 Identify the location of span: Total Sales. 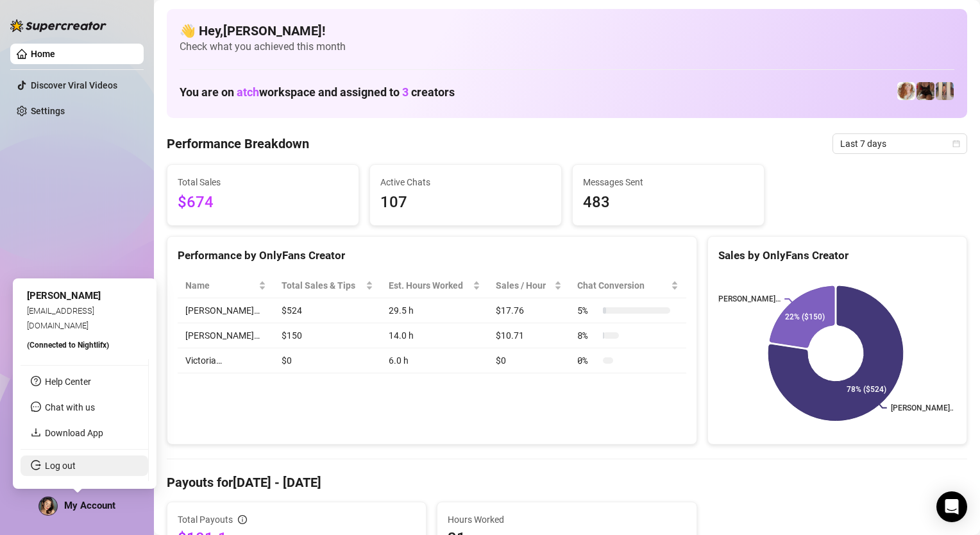
(263, 182).